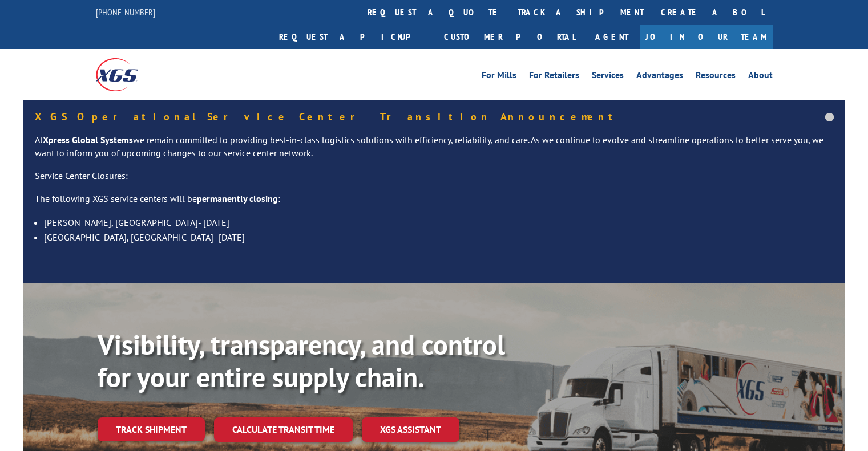 This screenshot has width=868, height=451. I want to click on a: Resources, so click(716, 77).